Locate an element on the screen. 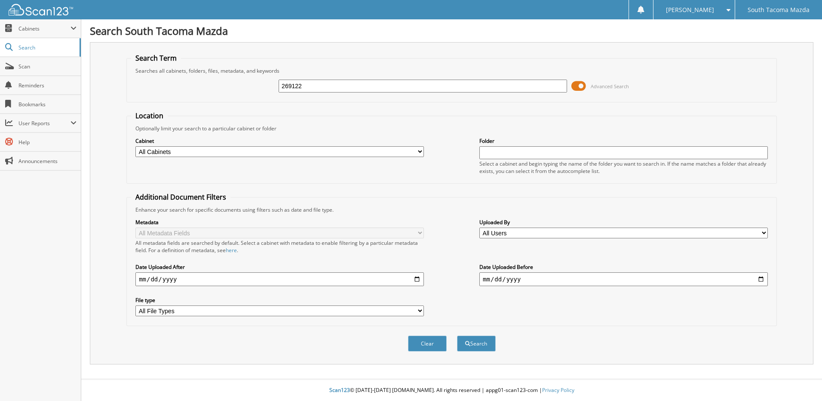 The image size is (822, 401). div: All metadata fields are searched by default. Select a cabinet with metadata to enable filtering b... is located at coordinates (279, 246).